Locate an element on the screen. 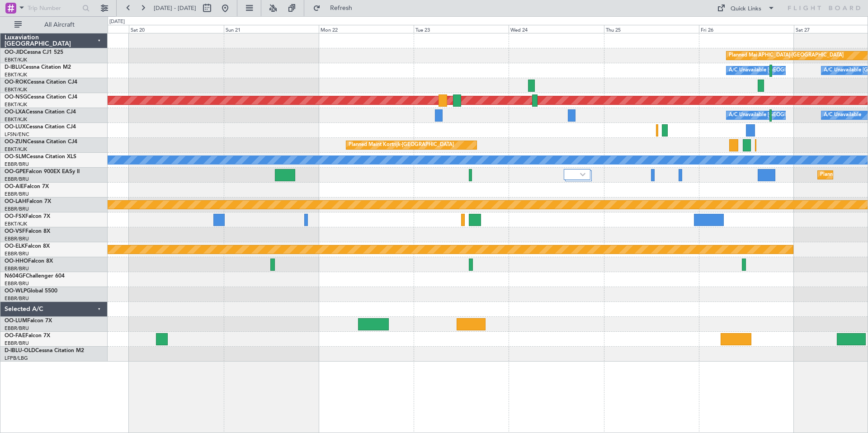  span: OO-GPE is located at coordinates (15, 172).